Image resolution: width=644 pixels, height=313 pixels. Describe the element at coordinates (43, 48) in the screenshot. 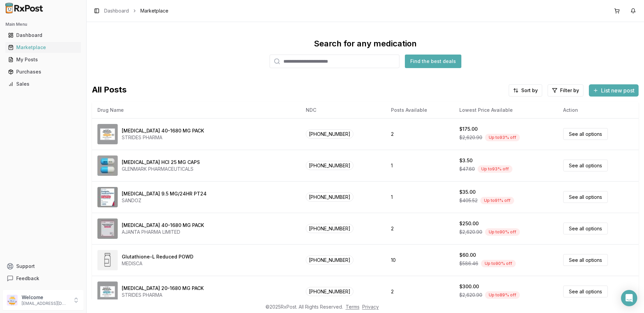

I see `div: Marketplace` at that location.